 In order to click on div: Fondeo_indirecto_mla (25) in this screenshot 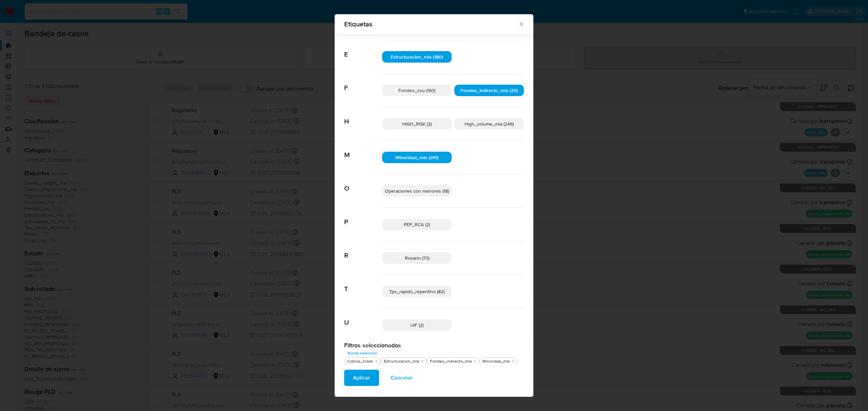, I will do `click(489, 91)`.